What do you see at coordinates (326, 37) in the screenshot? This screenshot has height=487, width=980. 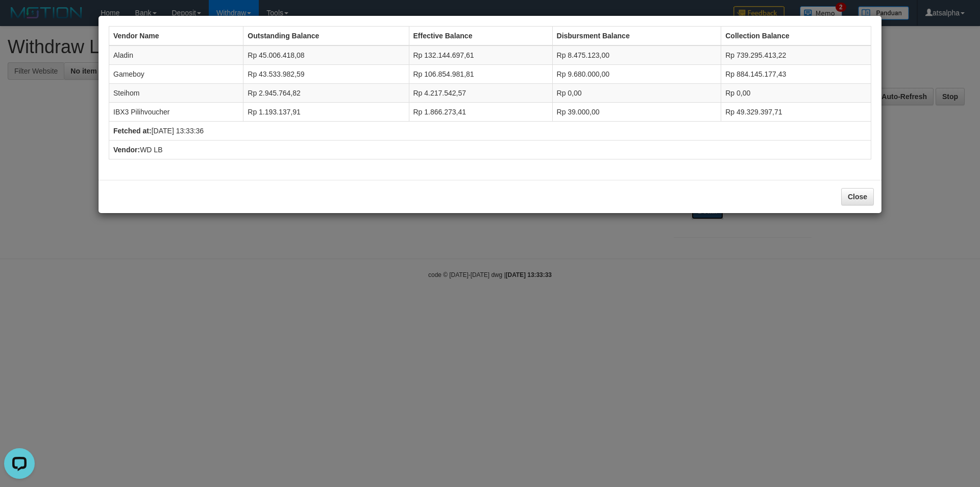 I see `th: Outstanding Balance` at bounding box center [326, 37].